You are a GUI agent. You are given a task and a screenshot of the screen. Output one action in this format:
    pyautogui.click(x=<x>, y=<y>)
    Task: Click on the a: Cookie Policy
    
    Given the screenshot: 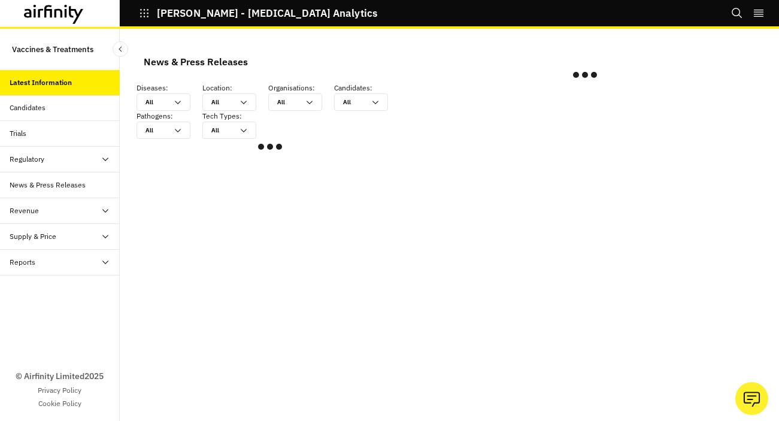 What is the action you would take?
    pyautogui.click(x=60, y=403)
    